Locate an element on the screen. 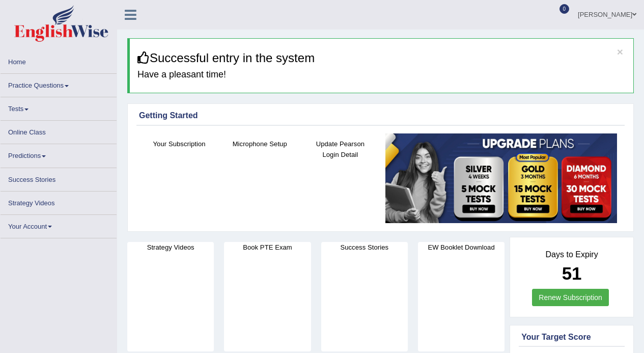  h4: Update Pearson Login Detail is located at coordinates (340, 149).